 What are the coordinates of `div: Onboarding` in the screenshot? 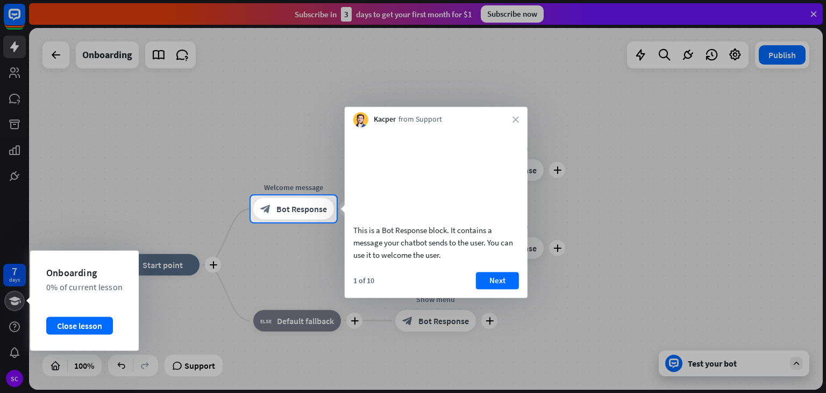 It's located at (84, 272).